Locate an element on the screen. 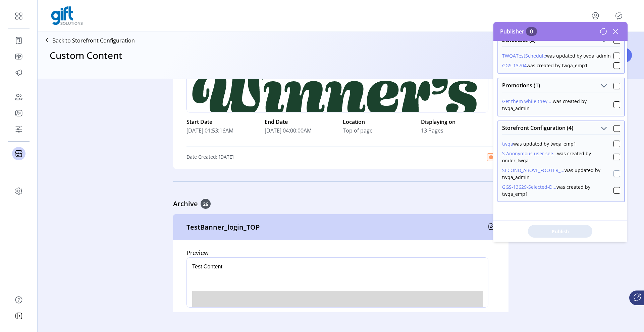 This screenshot has height=332, width=644. button: SECOND_ABOVE_FOOTER_... is located at coordinates (533, 170).